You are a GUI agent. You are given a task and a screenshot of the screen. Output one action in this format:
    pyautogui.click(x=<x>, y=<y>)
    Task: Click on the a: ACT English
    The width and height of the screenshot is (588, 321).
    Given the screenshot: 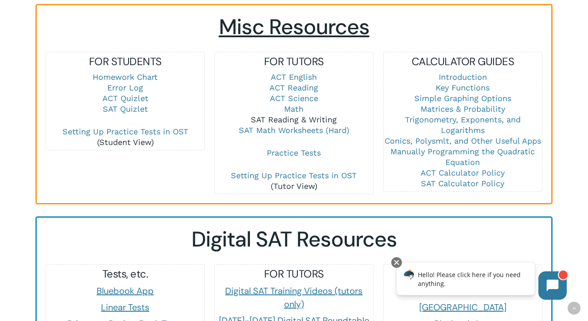 What is the action you would take?
    pyautogui.click(x=294, y=77)
    